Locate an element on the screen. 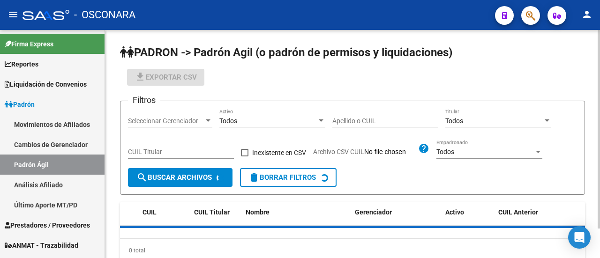 The width and height of the screenshot is (600, 258). span: CUIL is located at coordinates (150, 212).